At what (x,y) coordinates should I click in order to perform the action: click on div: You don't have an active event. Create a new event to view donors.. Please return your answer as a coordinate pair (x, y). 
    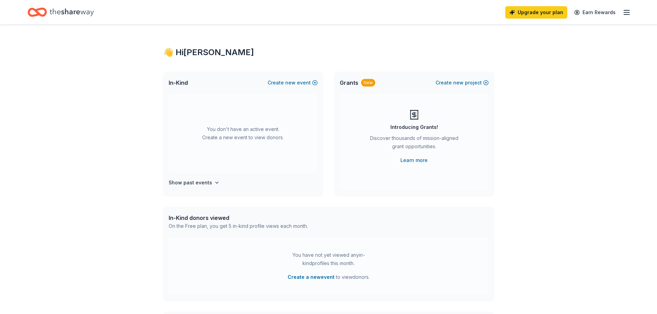
    Looking at the image, I should click on (243, 133).